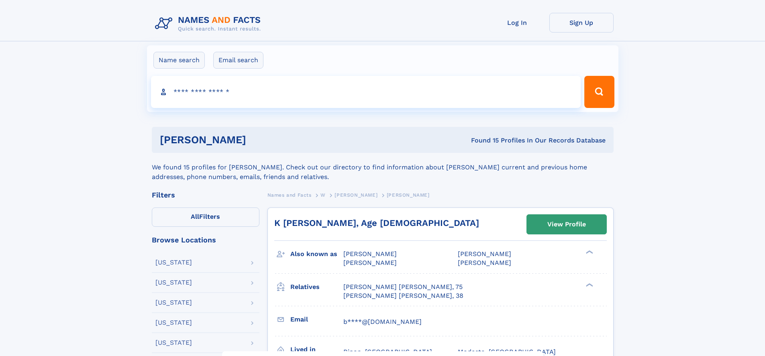 The height and width of the screenshot is (356, 765). Describe the element at coordinates (179, 60) in the screenshot. I see `label: Name search` at that location.